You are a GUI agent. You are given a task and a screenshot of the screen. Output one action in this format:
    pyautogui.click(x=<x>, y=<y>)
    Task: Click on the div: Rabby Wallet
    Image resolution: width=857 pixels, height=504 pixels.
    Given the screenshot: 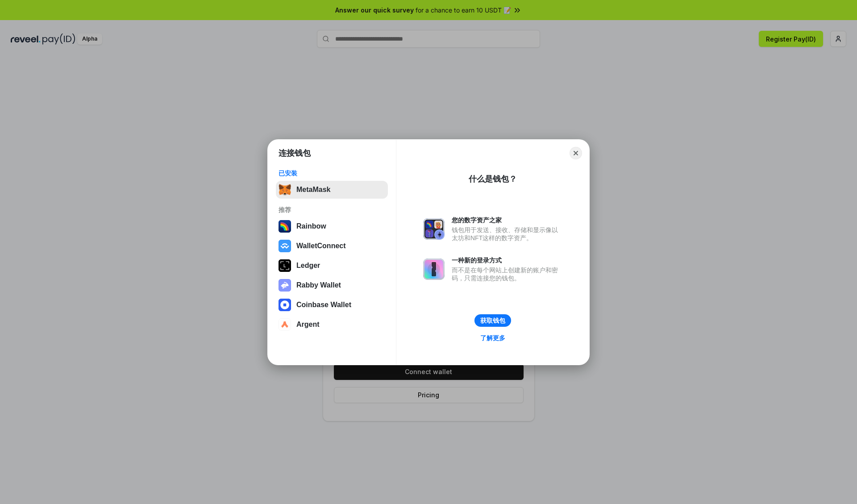 What is the action you would take?
    pyautogui.click(x=318, y=285)
    